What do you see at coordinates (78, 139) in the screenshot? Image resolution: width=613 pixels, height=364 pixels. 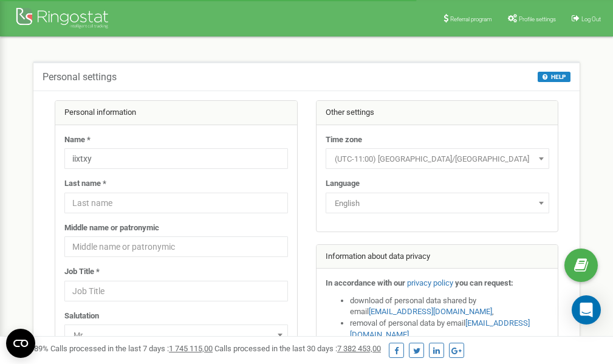 I see `label: Name *` at bounding box center [78, 139].